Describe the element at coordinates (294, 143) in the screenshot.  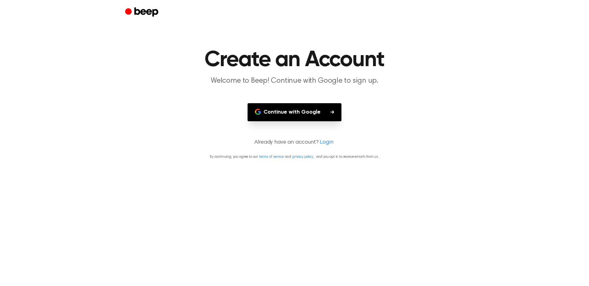
I see `p: Already have an account?` at that location.